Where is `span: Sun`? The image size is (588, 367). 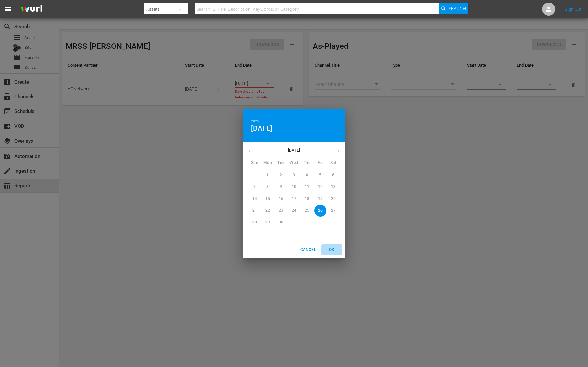 span: Sun is located at coordinates (254, 163).